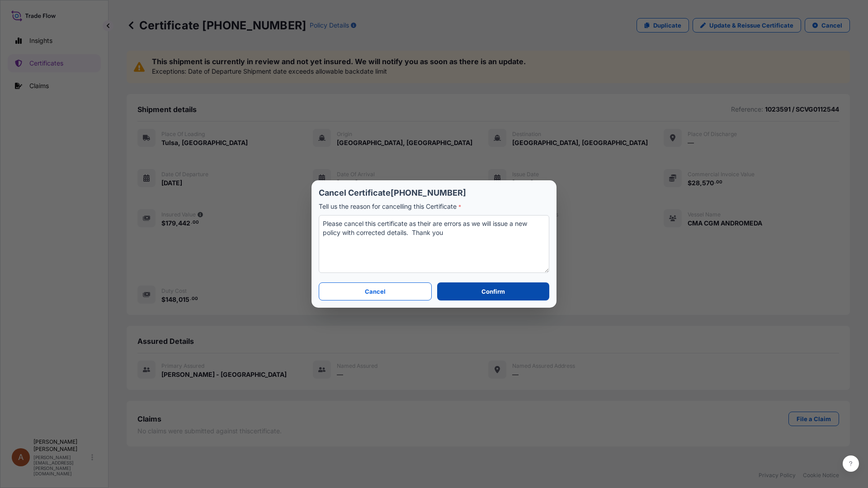  Describe the element at coordinates (375, 291) in the screenshot. I see `button: Cancel` at that location.